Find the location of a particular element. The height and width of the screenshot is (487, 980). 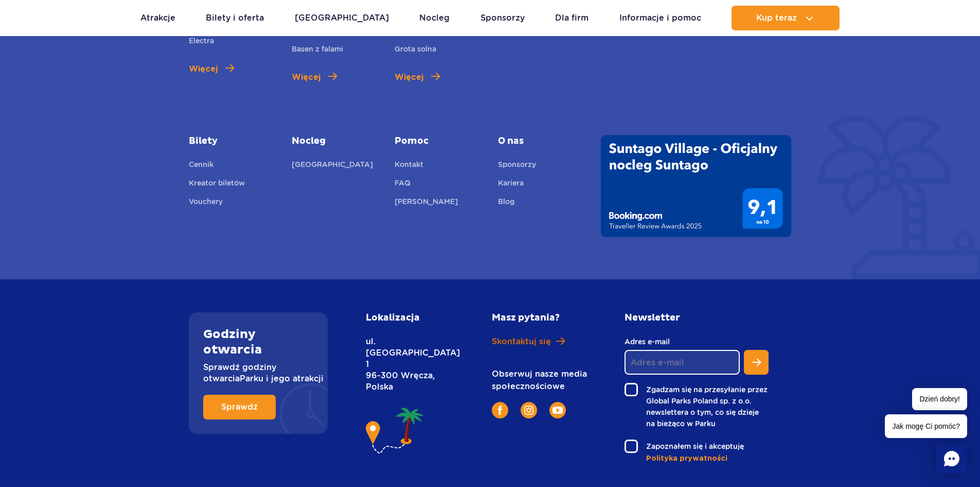

input: Adres e-mail is located at coordinates (683, 362).